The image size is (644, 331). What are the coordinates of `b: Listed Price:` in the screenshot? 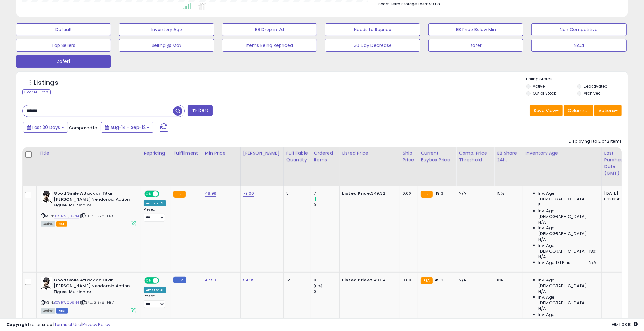 It's located at (356, 280).